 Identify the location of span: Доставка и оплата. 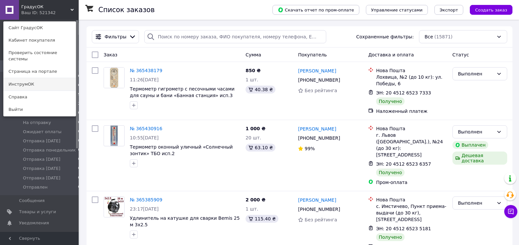
(391, 55).